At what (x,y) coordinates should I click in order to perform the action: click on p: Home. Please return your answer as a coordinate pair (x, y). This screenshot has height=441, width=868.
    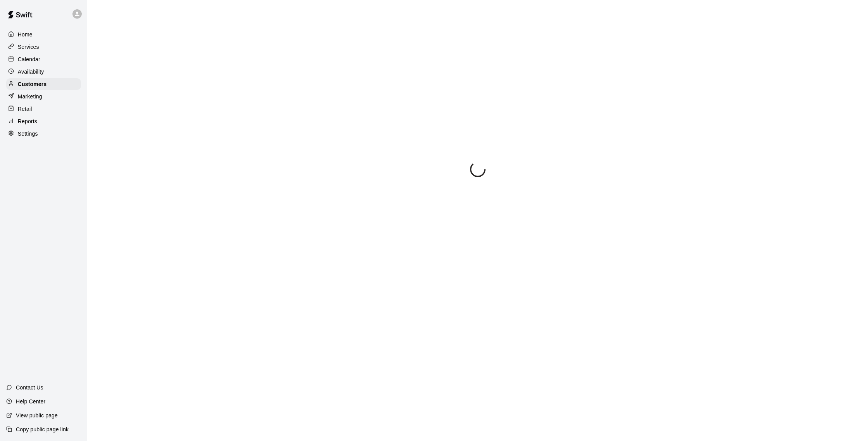
    Looking at the image, I should click on (25, 34).